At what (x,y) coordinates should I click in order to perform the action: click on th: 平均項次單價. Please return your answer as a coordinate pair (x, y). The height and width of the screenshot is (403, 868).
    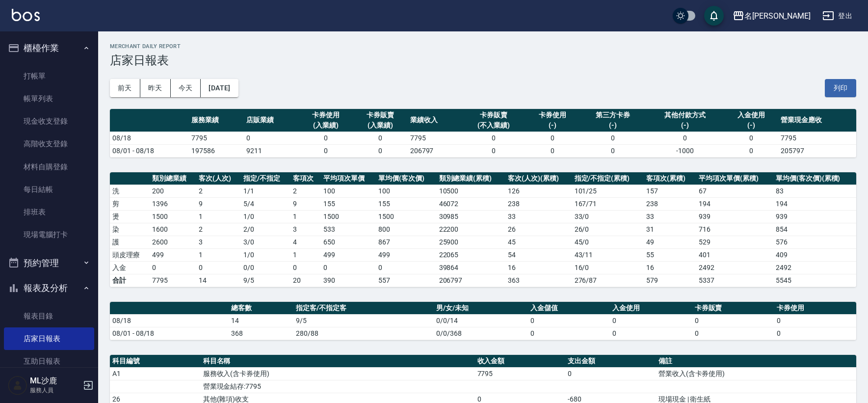
    Looking at the image, I should click on (348, 178).